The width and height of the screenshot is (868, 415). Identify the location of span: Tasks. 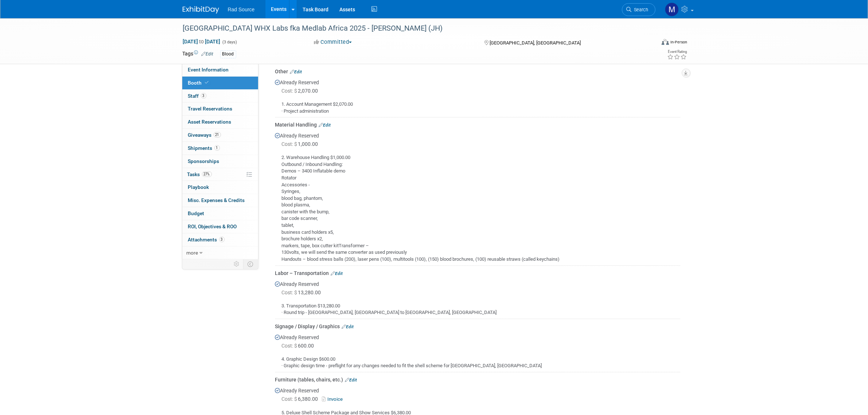
(199, 174).